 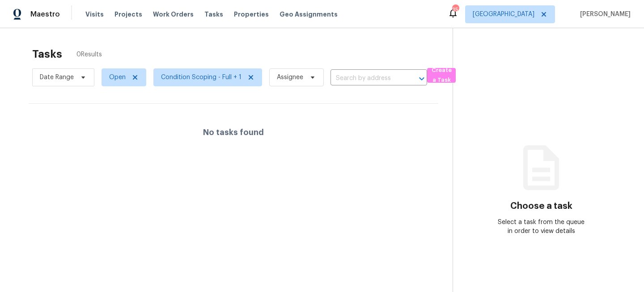 What do you see at coordinates (289, 78) in the screenshot?
I see `span: Assignee` at bounding box center [289, 78].